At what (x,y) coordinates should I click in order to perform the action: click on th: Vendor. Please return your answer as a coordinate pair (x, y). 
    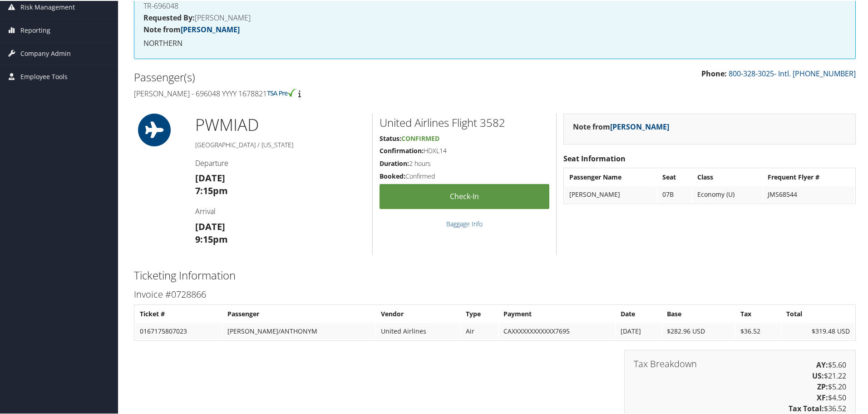
    Looking at the image, I should click on (418, 313).